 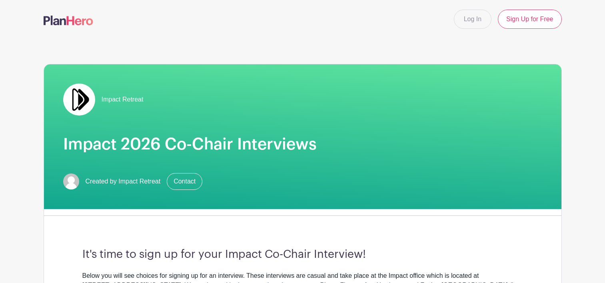 What do you see at coordinates (123, 182) in the screenshot?
I see `span: Created by Impact Retreat` at bounding box center [123, 182].